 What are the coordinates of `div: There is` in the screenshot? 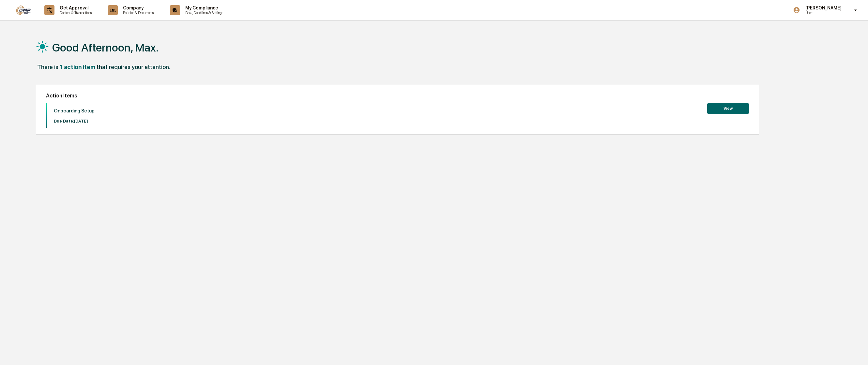 It's located at (47, 67).